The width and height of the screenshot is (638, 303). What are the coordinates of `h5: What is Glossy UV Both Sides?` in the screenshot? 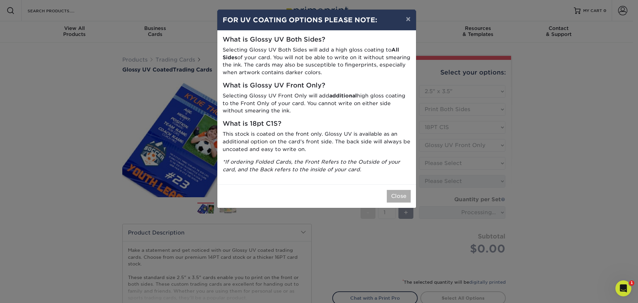 It's located at (317, 40).